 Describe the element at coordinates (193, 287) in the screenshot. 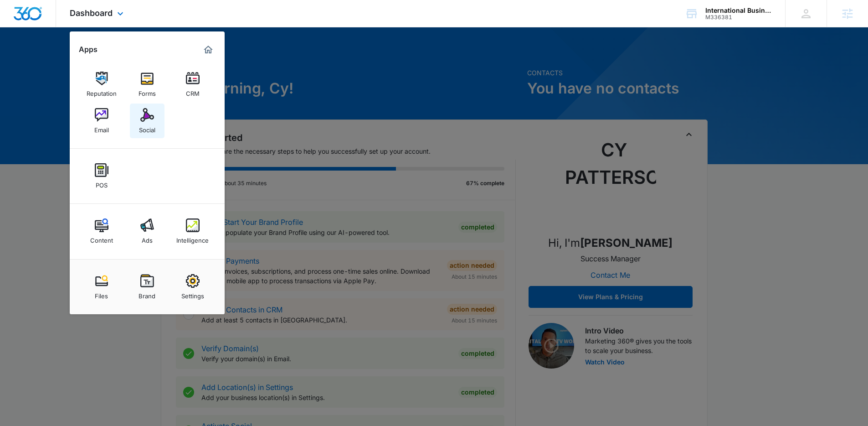

I see `a: Settings` at that location.